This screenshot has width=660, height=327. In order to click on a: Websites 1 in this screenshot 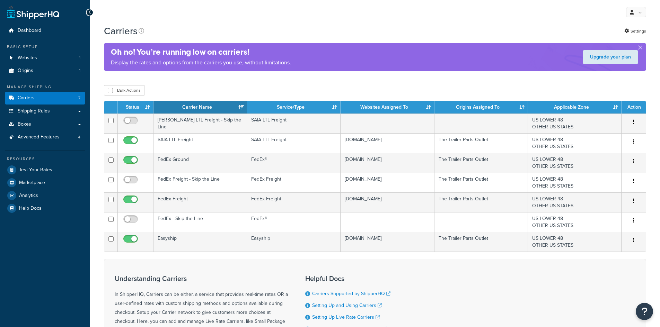, I will do `click(45, 58)`.